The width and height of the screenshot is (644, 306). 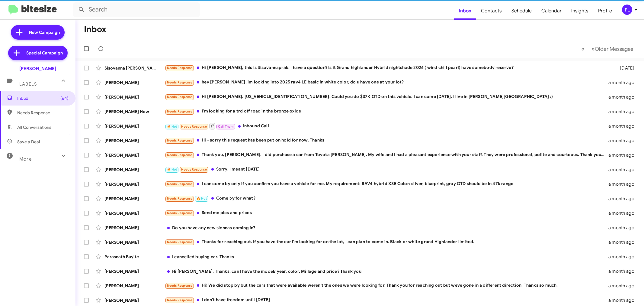 I want to click on a: Schedule, so click(x=522, y=11).